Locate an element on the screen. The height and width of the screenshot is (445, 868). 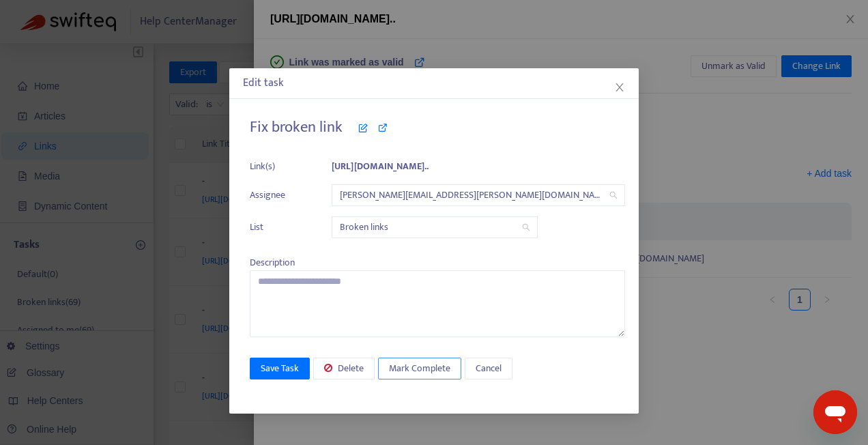
span: Delete is located at coordinates (351, 369).